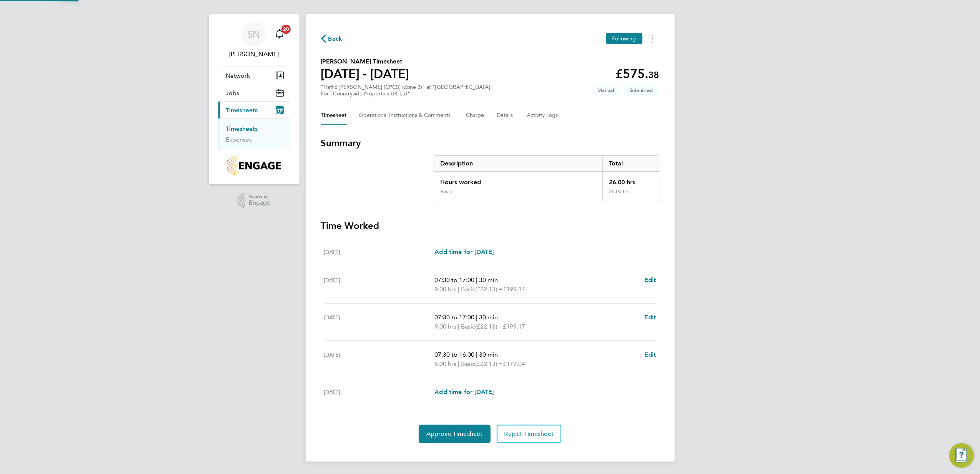 Image resolution: width=980 pixels, height=474 pixels. What do you see at coordinates (333, 115) in the screenshot?
I see `button: Timesheet` at bounding box center [333, 115].